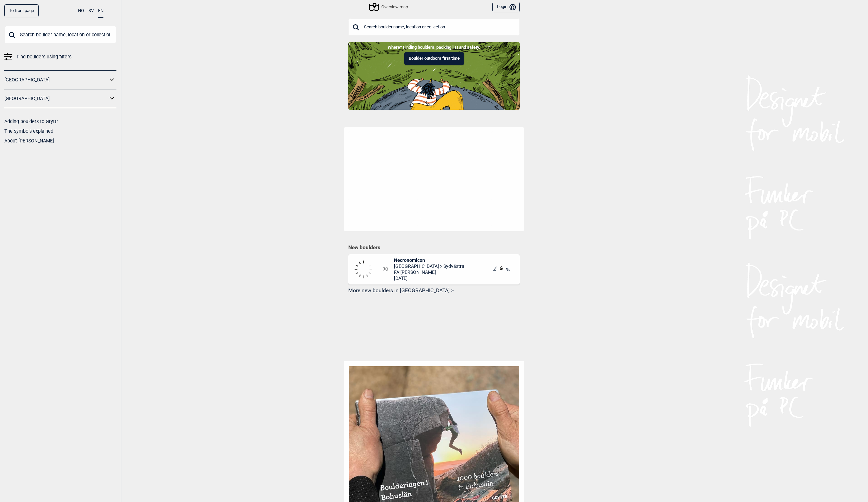 The width and height of the screenshot is (868, 502). What do you see at coordinates (21, 11) in the screenshot?
I see `a: To front page` at bounding box center [21, 11].